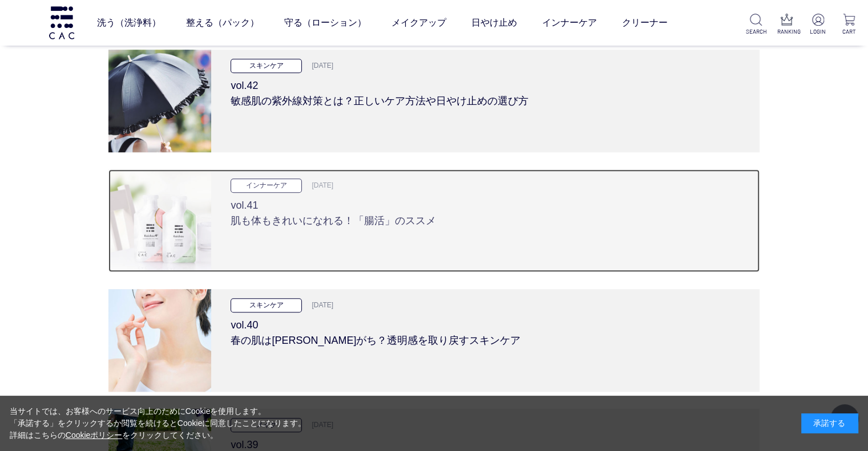 This screenshot has width=868, height=451. What do you see at coordinates (849, 24) in the screenshot?
I see `a: CART` at bounding box center [849, 24].